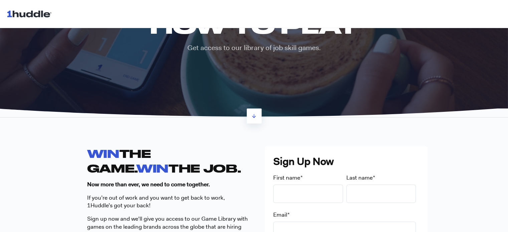 This screenshot has height=232, width=508. What do you see at coordinates (346, 162) in the screenshot?
I see `h3: Sign Up Now` at bounding box center [346, 162].